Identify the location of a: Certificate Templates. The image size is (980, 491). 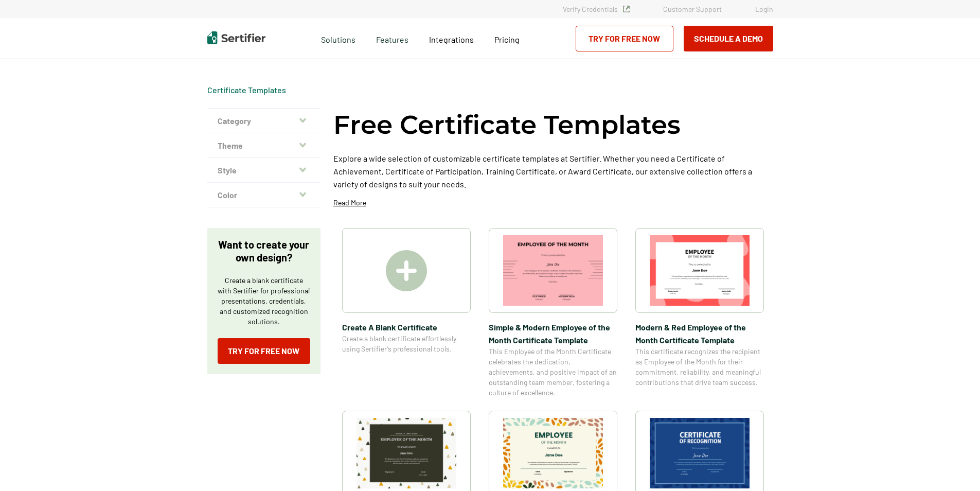
(246, 90).